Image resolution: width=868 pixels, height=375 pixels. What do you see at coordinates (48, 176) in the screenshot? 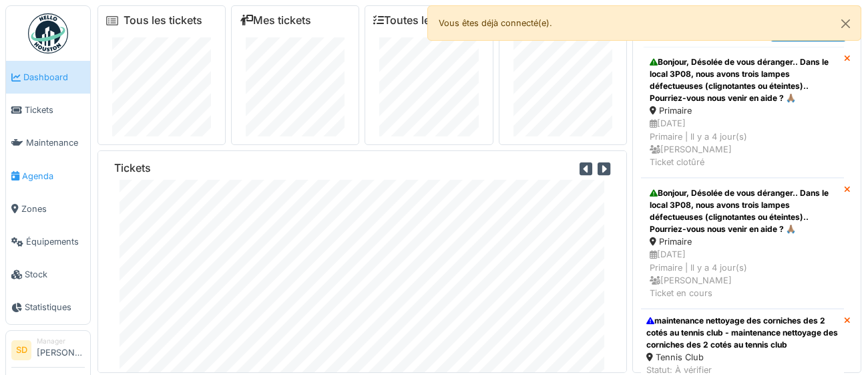
I see `a: Agenda` at bounding box center [48, 176].